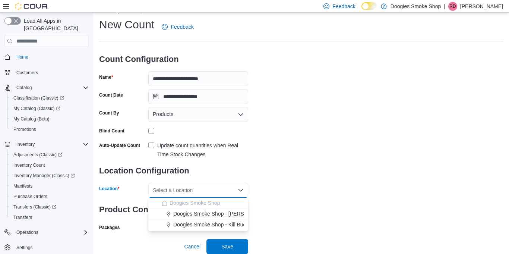  I want to click on button: Save, so click(227, 246).